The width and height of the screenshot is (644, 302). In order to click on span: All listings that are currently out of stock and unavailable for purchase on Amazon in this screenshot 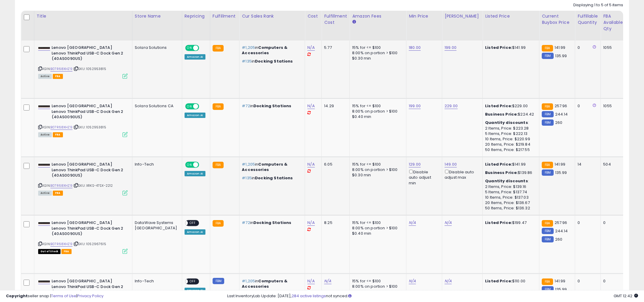, I will do `click(49, 251)`.